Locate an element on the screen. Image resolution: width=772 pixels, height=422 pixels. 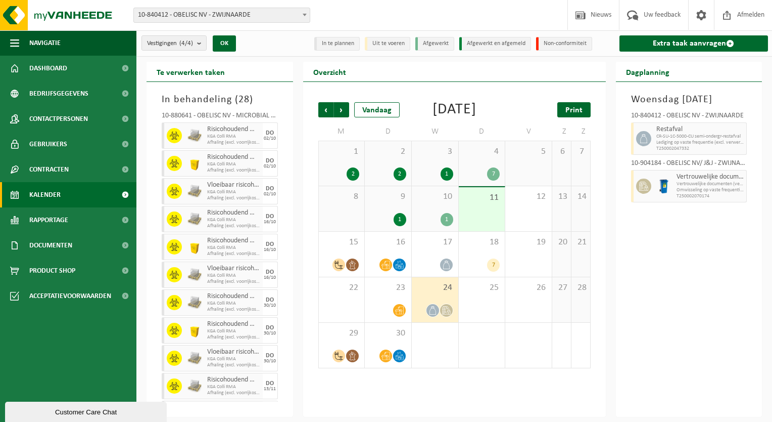
span: 25 is located at coordinates (482, 288).